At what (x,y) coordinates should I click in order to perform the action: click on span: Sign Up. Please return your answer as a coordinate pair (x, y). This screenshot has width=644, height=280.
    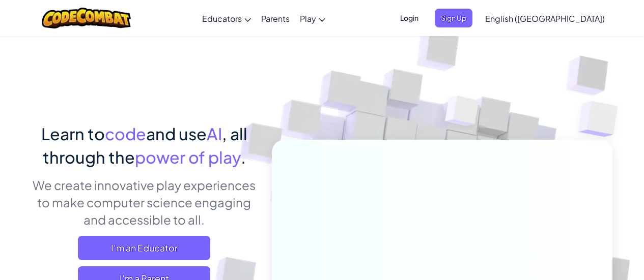
    Looking at the image, I should click on (453, 18).